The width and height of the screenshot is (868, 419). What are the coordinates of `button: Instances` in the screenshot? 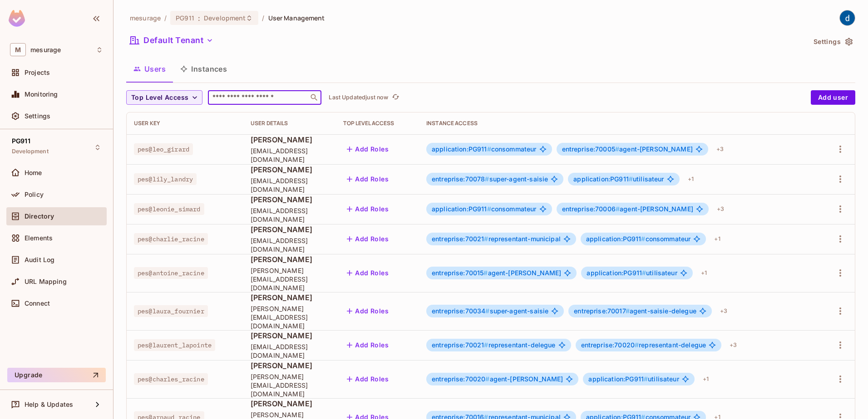 It's located at (204, 69).